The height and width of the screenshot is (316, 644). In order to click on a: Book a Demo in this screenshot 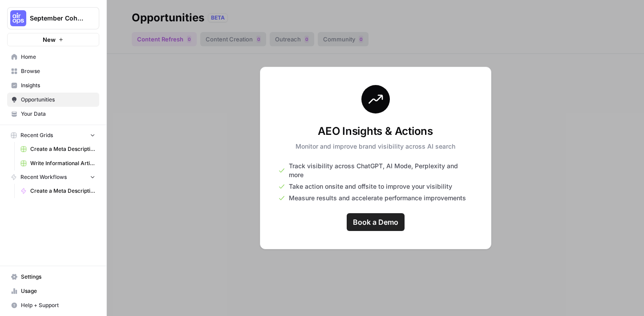, I will do `click(375, 222)`.